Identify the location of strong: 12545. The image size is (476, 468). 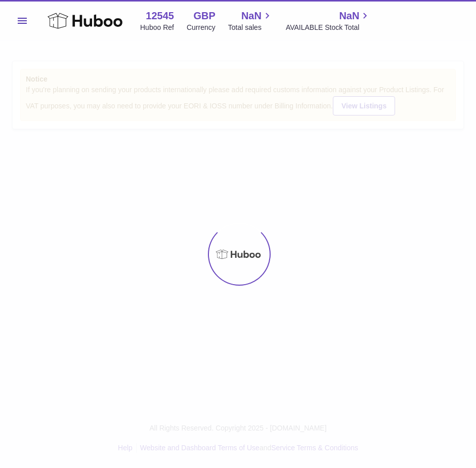
(160, 16).